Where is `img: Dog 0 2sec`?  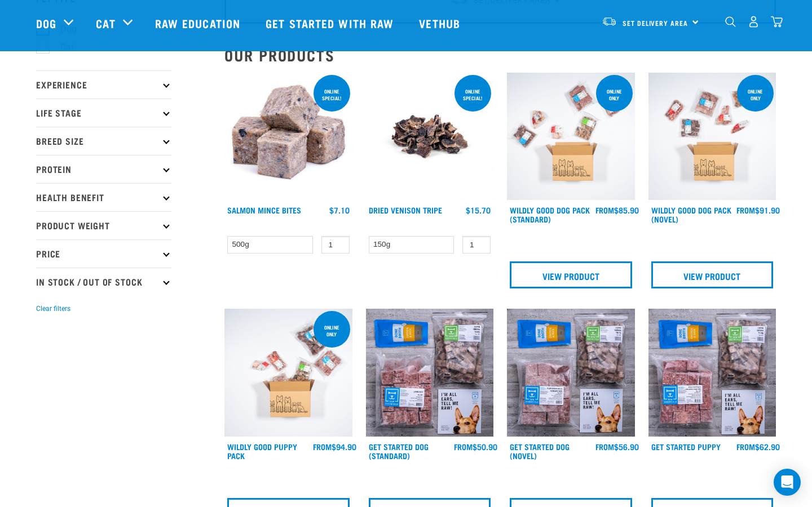
img: Dog 0 2sec is located at coordinates (571, 136).